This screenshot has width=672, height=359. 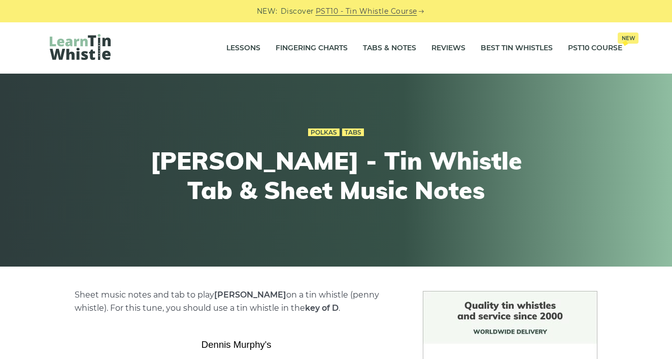 What do you see at coordinates (324, 133) in the screenshot?
I see `a: Polkas` at bounding box center [324, 133].